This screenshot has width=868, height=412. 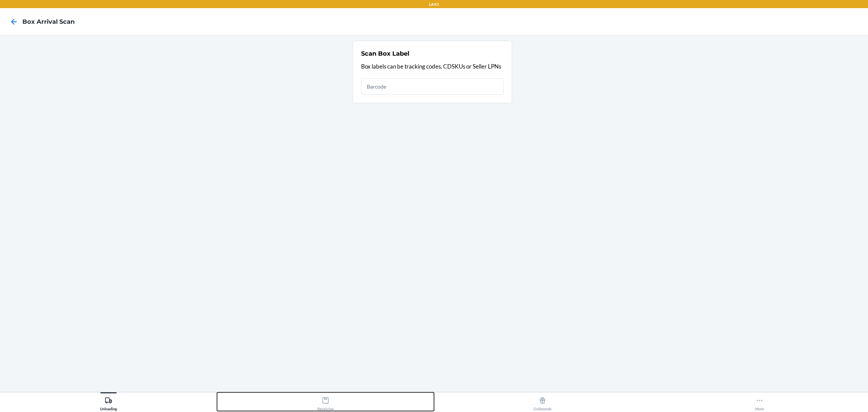 I want to click on div: Outbounds, so click(x=542, y=403).